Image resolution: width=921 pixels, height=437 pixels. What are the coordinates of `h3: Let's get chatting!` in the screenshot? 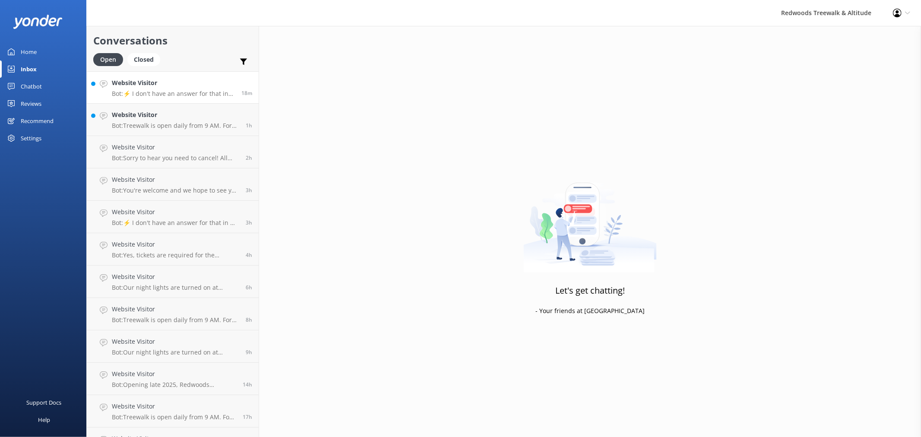 It's located at (590, 291).